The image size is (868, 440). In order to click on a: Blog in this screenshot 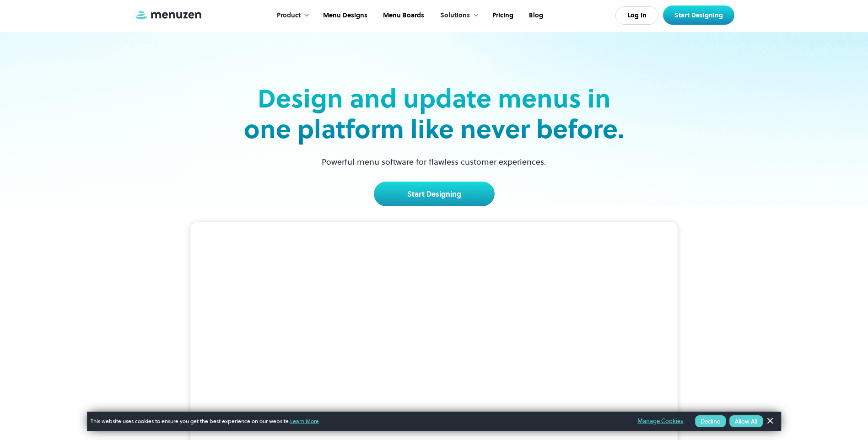, I will do `click(535, 15)`.